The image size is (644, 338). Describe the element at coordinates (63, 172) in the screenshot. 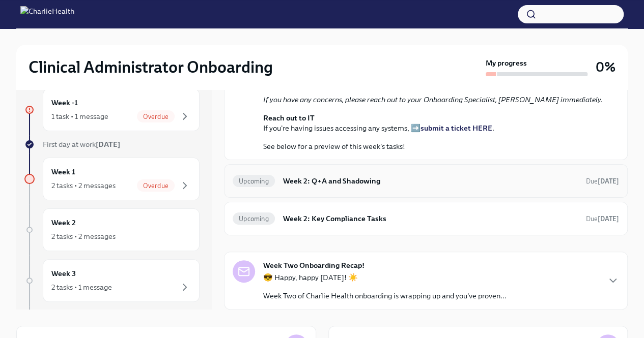

I see `h6: Week 1` at that location.